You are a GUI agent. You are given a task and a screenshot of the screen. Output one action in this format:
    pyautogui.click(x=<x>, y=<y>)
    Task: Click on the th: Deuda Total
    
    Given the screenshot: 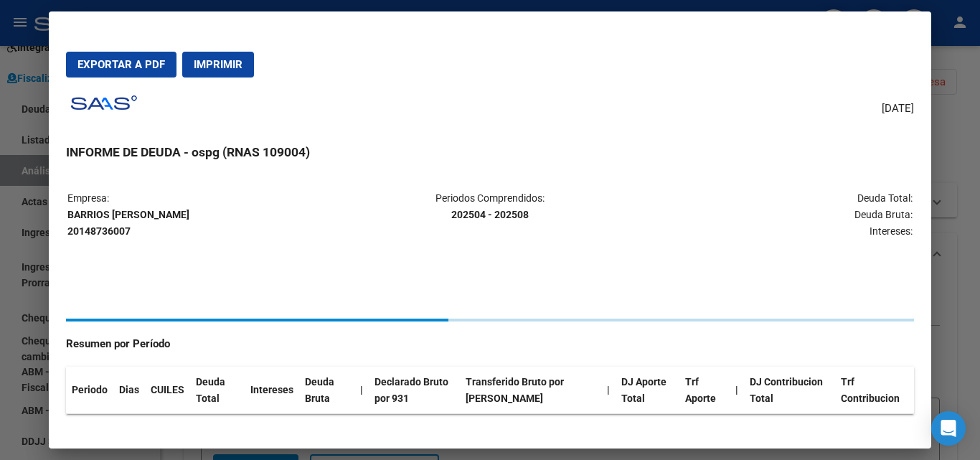 What is the action you would take?
    pyautogui.click(x=217, y=390)
    